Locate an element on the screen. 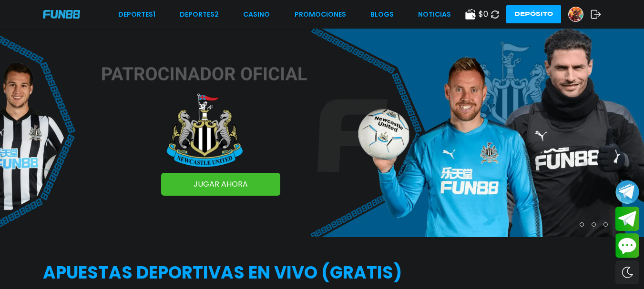 The height and width of the screenshot is (289, 644). a: BLOGS is located at coordinates (382, 14).